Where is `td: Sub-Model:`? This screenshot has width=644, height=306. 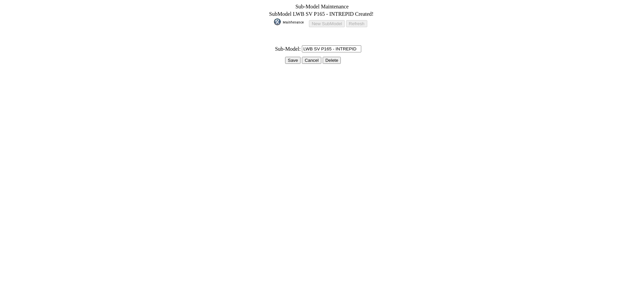
td: Sub-Model: is located at coordinates (285, 49).